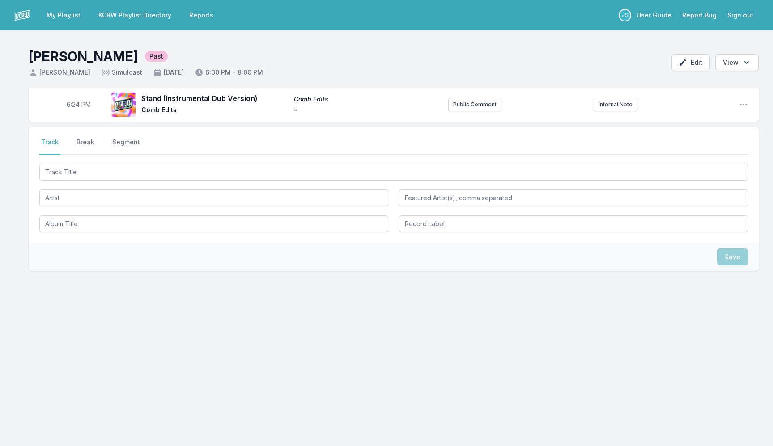 The width and height of the screenshot is (773, 446). I want to click on img: logo-white-87cec1fa9cbef997252546196dc51331.png, so click(22, 15).